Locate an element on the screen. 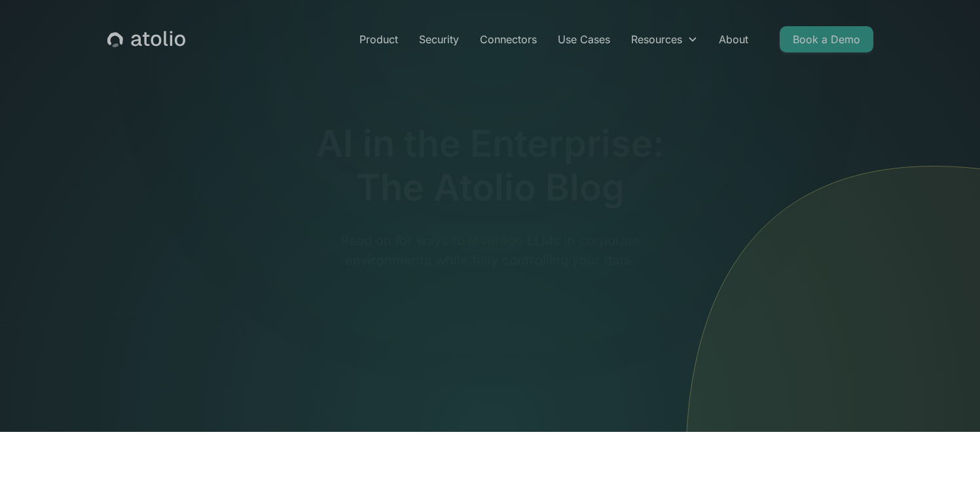 This screenshot has height=483, width=980. a: Product is located at coordinates (379, 39).